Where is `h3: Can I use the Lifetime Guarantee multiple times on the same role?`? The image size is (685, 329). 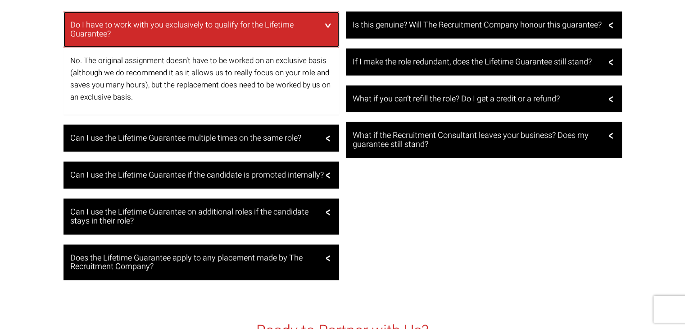
h3: Can I use the Lifetime Guarantee multiple times on the same role? is located at coordinates (200, 138).